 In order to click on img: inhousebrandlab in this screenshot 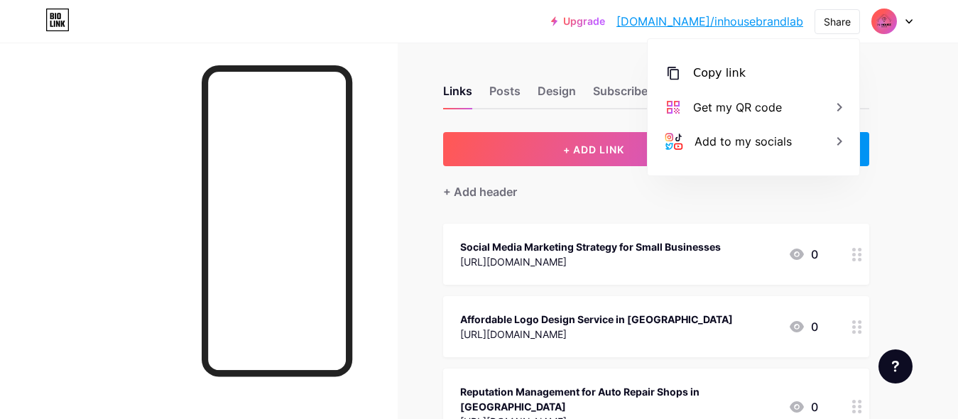, I will do `click(884, 21)`.